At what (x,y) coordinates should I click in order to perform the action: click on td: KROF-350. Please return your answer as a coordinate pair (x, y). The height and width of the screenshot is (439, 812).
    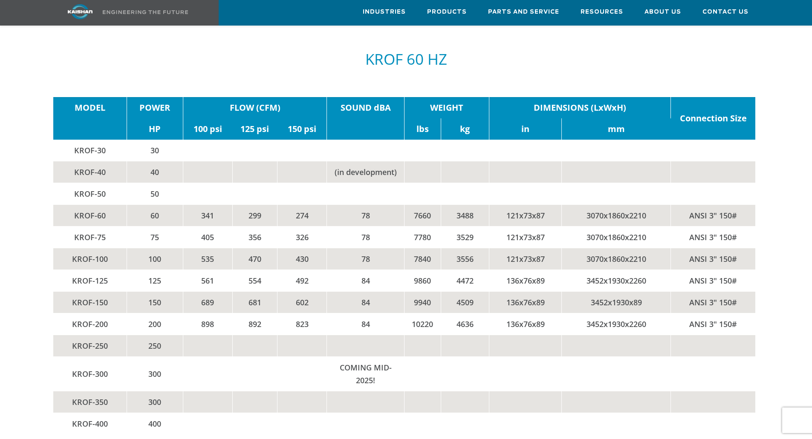
    Looking at the image, I should click on (90, 402).